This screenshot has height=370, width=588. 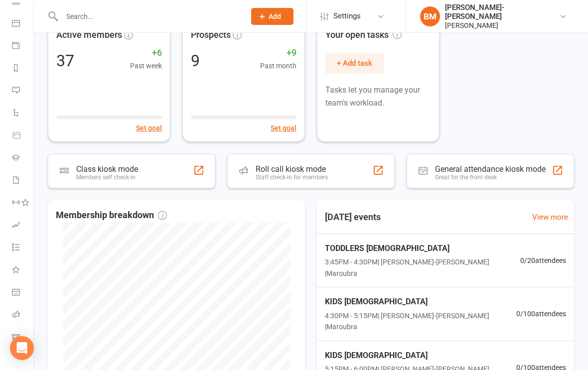 I want to click on a: Calendar, so click(x=23, y=24).